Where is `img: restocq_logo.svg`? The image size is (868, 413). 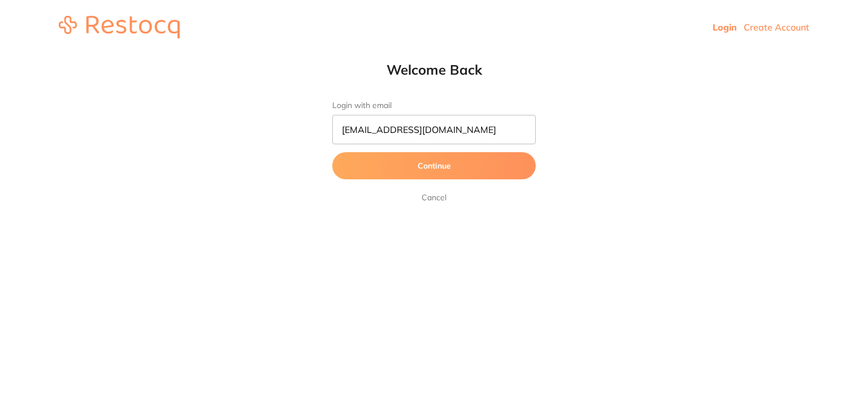 img: restocq_logo.svg is located at coordinates (120, 27).